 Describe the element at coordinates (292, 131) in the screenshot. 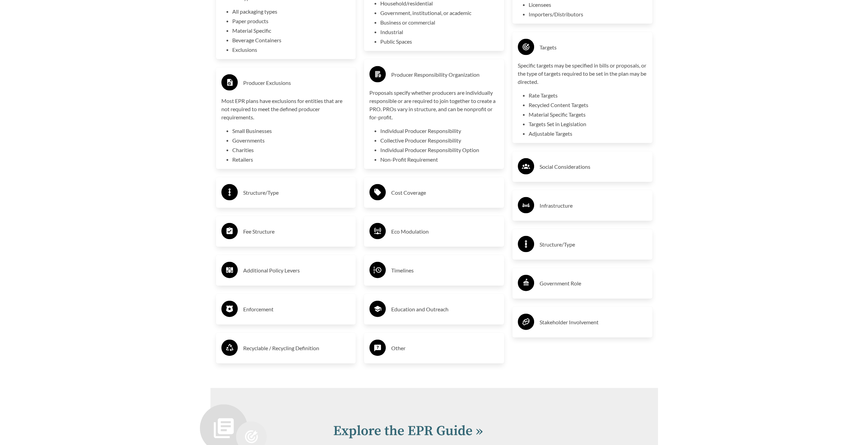

I see `li: Small Businesses` at that location.